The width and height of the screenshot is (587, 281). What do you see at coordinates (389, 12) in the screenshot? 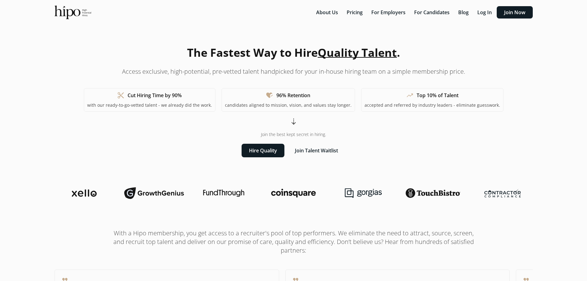
I see `a: For Employers` at bounding box center [389, 12].